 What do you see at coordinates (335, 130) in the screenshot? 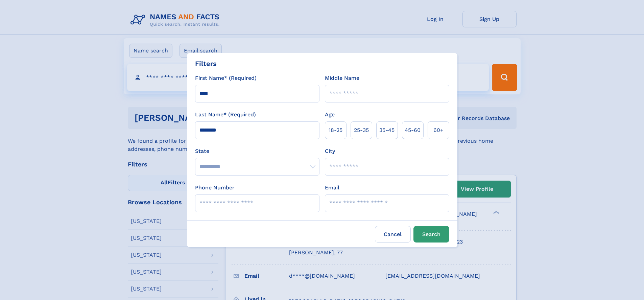
I see `span: 18‑25` at bounding box center [335, 130].